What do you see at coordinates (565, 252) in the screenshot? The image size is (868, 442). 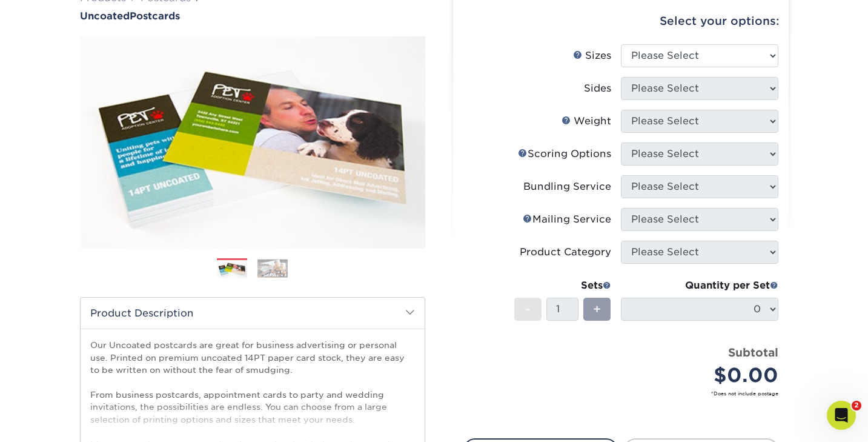 I see `div: Product Category` at bounding box center [565, 252].